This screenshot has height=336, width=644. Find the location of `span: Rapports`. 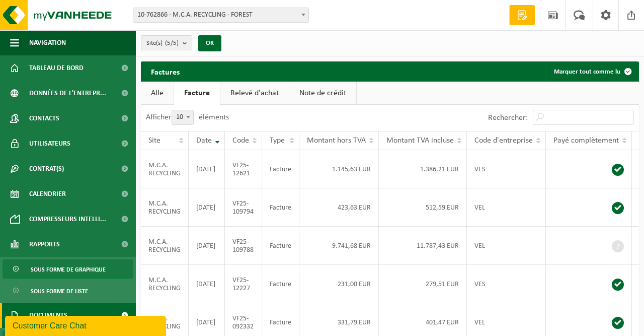

span: Rapports is located at coordinates (44, 244).